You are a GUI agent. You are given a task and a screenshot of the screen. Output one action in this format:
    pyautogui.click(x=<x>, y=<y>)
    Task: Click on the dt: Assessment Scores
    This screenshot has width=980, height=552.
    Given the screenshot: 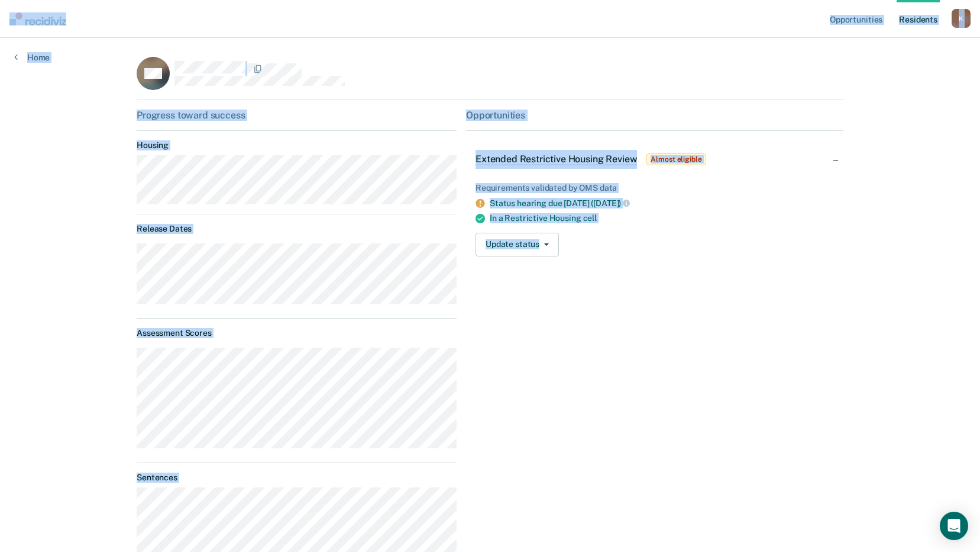 What is the action you would take?
    pyautogui.click(x=296, y=333)
    